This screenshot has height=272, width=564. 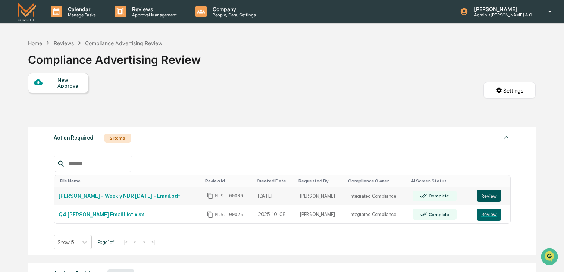 What do you see at coordinates (229, 214) in the screenshot?
I see `span: M.S.-00025` at bounding box center [229, 214].